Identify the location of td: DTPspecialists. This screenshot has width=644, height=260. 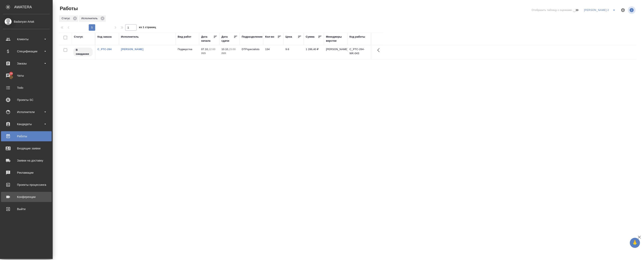
(252, 52).